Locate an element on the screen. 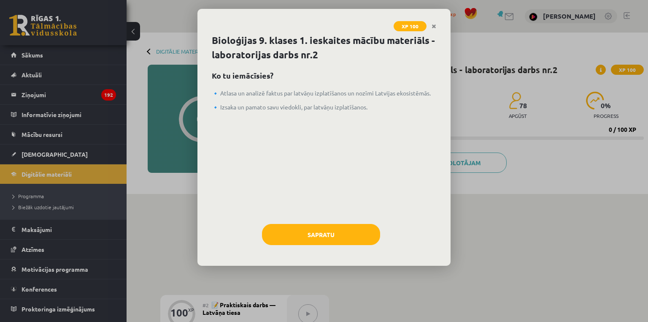 Image resolution: width=648 pixels, height=322 pixels. p: 🔹 Atlasa un analizē faktus par latvāņu izplatīšanos un nozīmi Latvijas ekosistēmās. is located at coordinates (324, 93).